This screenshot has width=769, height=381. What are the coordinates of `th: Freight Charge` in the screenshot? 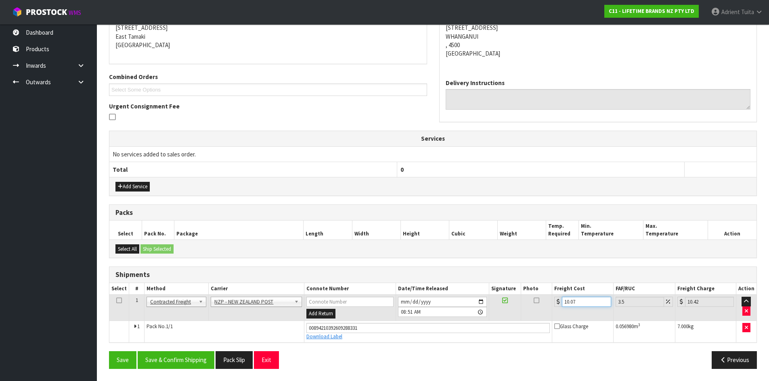 It's located at (705, 289).